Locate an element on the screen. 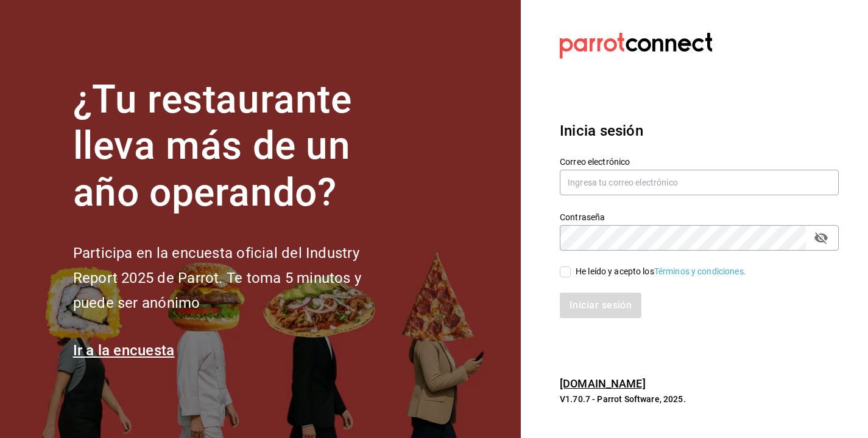  p: V1.70.7 - Parrot Software, 2025. is located at coordinates (700, 399).